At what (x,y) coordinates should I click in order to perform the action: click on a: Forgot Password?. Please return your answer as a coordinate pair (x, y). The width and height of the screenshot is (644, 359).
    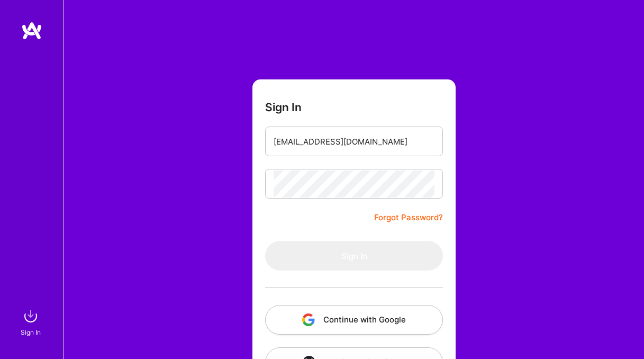
    Looking at the image, I should click on (408, 218).